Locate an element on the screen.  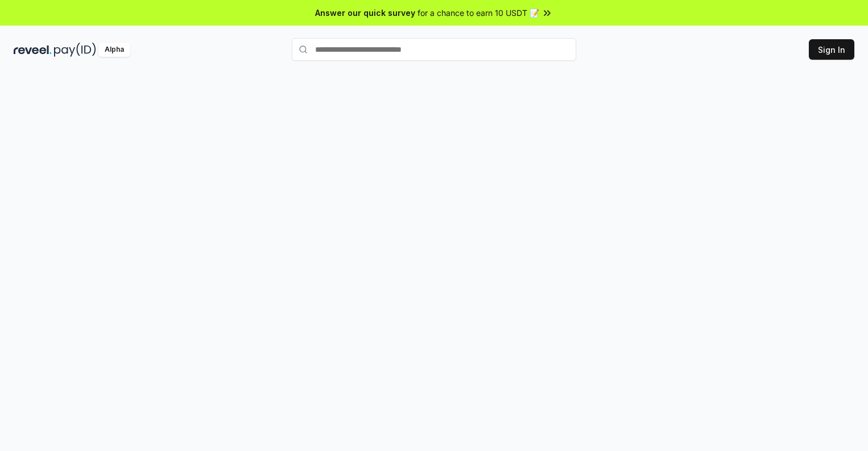
img: pay_id is located at coordinates (75, 49).